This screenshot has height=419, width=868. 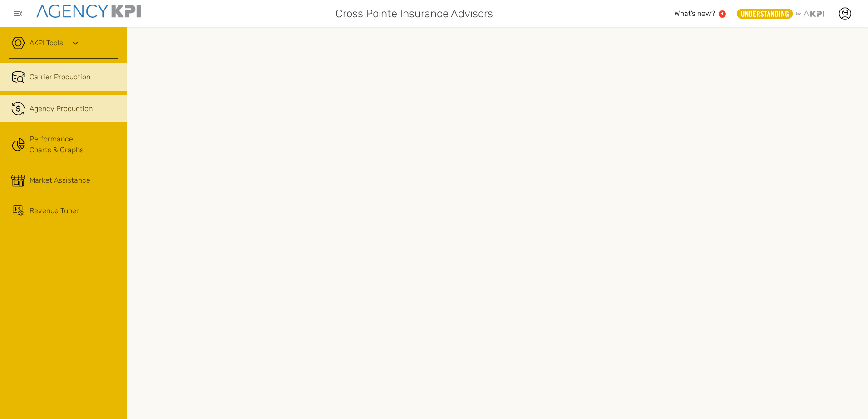 What do you see at coordinates (695, 13) in the screenshot?
I see `span: What’s new?` at bounding box center [695, 13].